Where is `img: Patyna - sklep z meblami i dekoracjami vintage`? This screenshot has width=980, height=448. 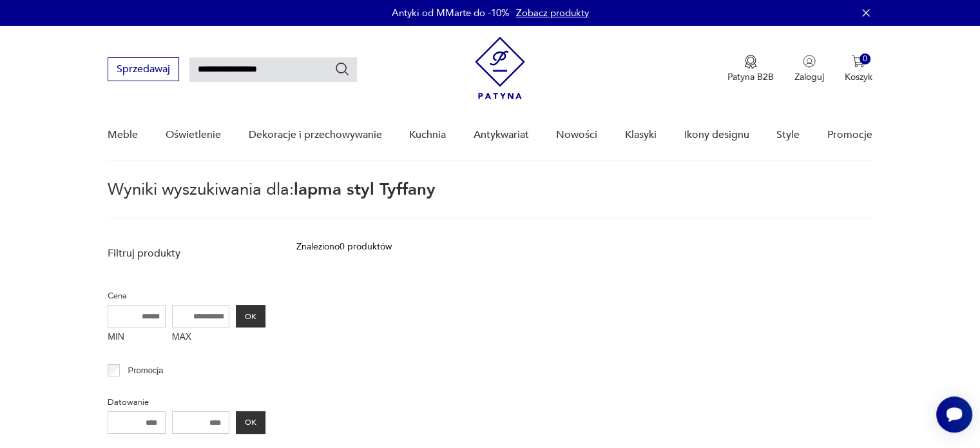
img: Patyna - sklep z meblami i dekoracjami vintage is located at coordinates (500, 68).